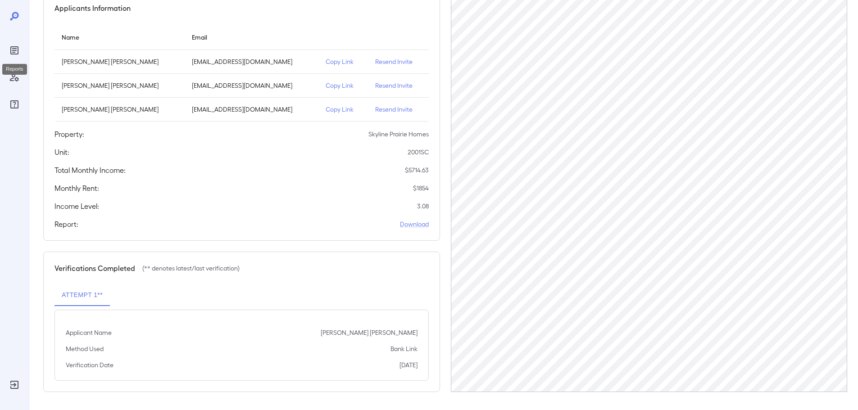 The height and width of the screenshot is (410, 858). I want to click on h5: Applicants Information, so click(92, 8).